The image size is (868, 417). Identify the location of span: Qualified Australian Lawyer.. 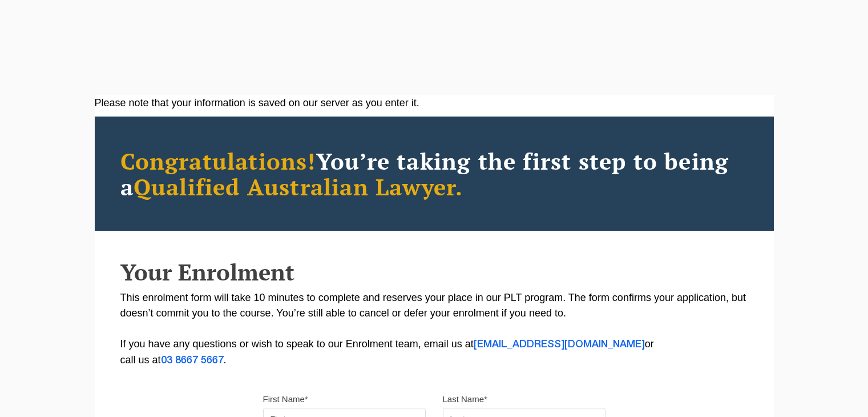
(298, 186).